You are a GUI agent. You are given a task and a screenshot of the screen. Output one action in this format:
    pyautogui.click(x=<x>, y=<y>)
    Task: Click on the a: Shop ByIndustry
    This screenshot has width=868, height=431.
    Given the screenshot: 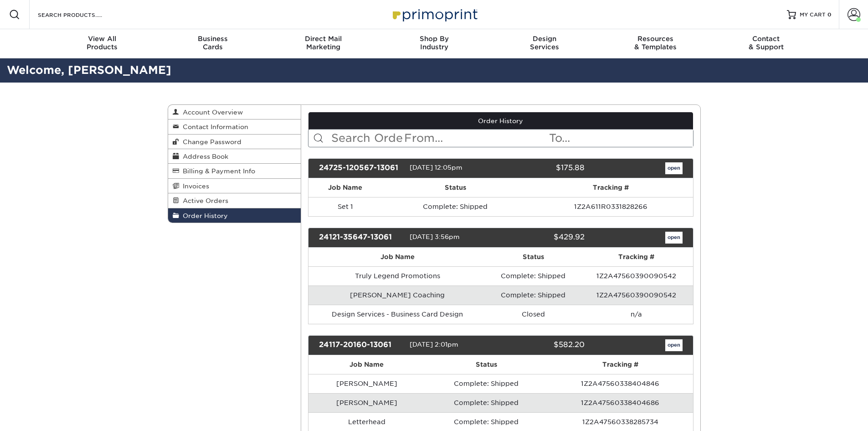 What is the action you would take?
    pyautogui.click(x=434, y=44)
    